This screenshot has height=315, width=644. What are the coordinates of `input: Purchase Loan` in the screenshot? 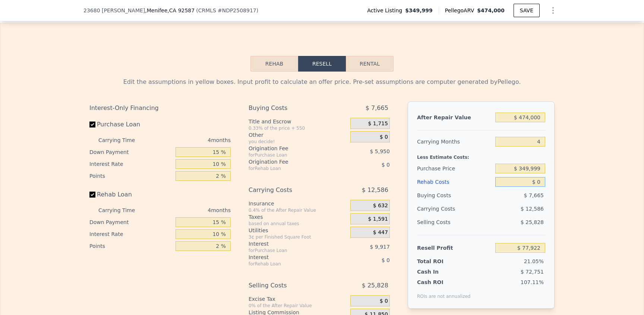 It's located at (92, 125).